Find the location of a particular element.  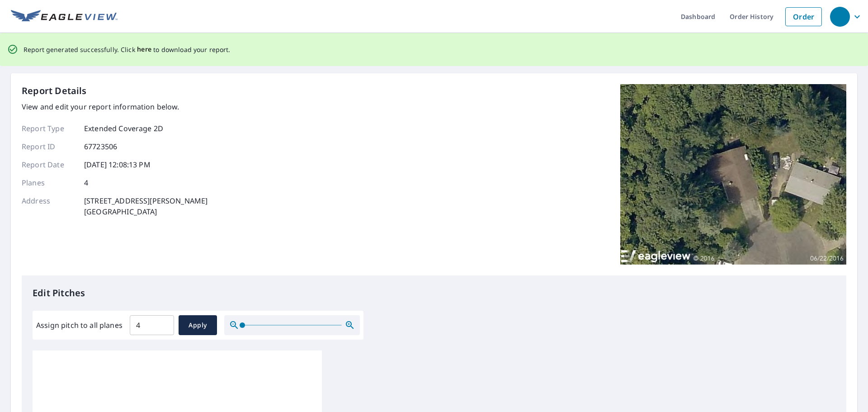

img: EV Logo is located at coordinates (65, 17).